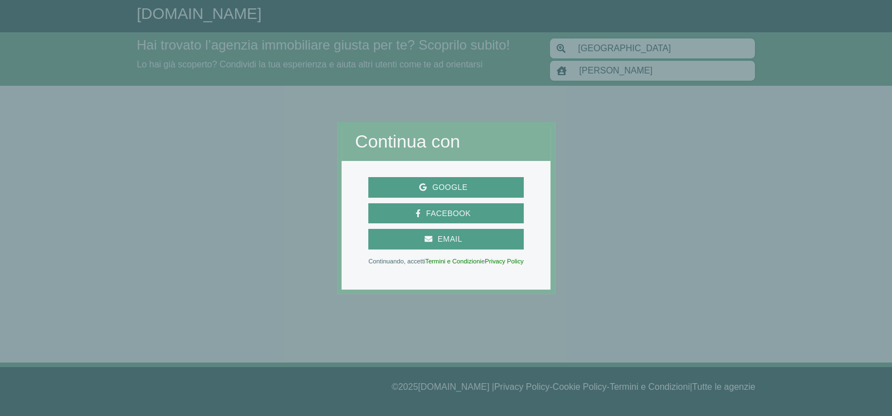 This screenshot has height=416, width=892. I want to click on span: Facebook, so click(449, 213).